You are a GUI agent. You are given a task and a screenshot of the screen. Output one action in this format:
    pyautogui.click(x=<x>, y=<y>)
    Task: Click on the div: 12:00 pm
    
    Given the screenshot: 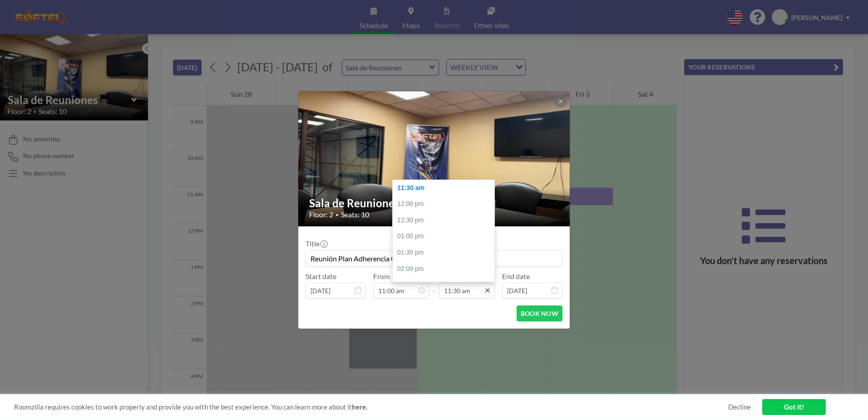 What is the action you would take?
    pyautogui.click(x=446, y=204)
    